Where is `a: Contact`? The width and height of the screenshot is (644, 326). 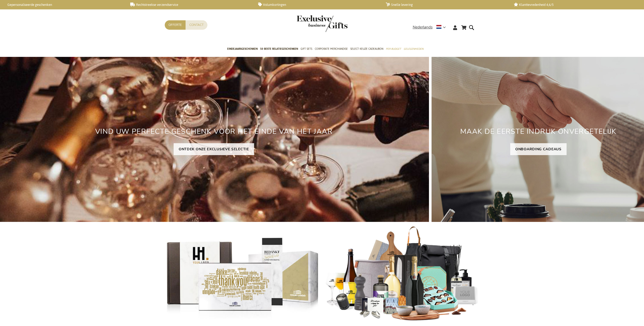
a: Contact is located at coordinates (197, 25).